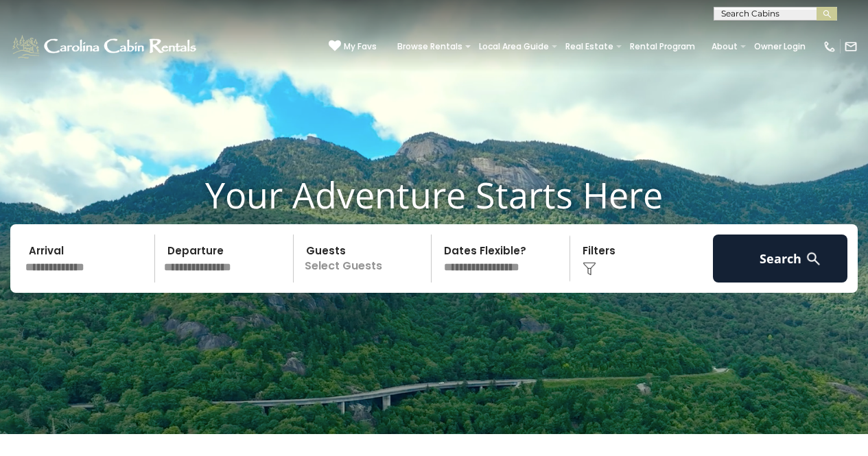 The image size is (868, 456). What do you see at coordinates (662, 46) in the screenshot?
I see `a: Rental Program` at bounding box center [662, 46].